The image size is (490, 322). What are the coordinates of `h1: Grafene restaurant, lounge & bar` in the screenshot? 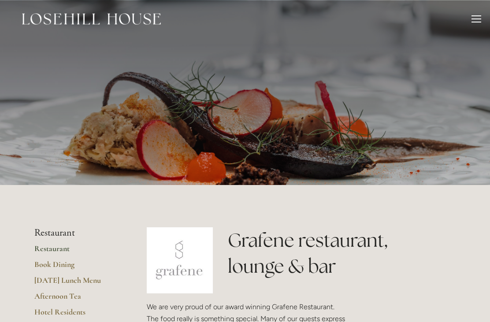 It's located at (341, 253).